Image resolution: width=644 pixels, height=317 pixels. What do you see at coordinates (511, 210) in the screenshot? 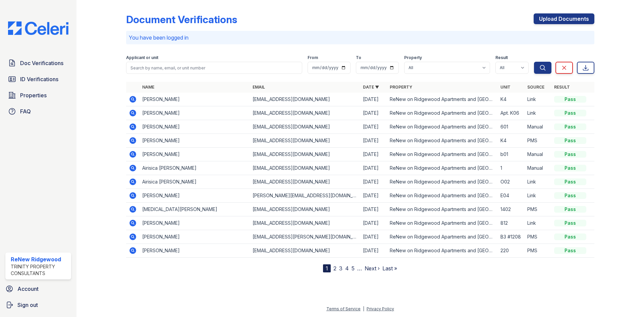
I see `td: 1402` at bounding box center [511, 210].